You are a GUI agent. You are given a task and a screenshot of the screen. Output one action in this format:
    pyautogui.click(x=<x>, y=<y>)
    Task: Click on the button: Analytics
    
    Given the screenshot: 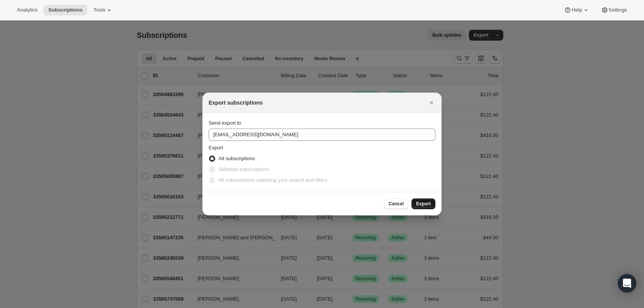 What is the action you would take?
    pyautogui.click(x=27, y=10)
    